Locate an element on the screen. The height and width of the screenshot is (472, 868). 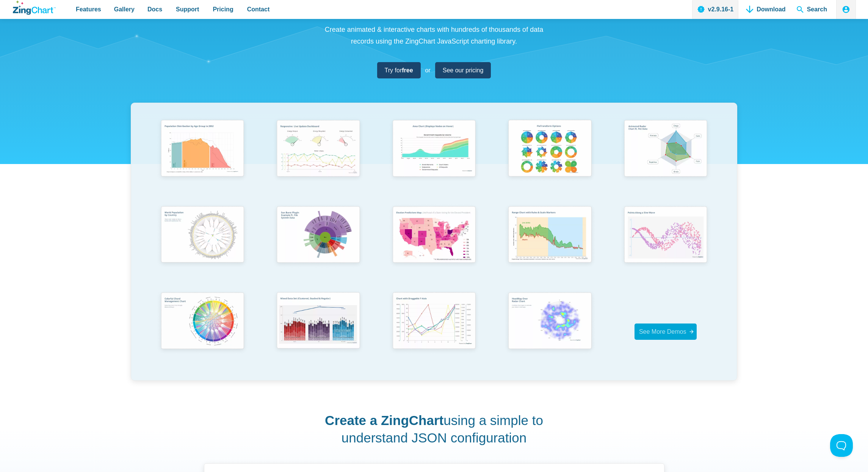
img: Population Distribution by Age Group in 2052 is located at coordinates (202, 150).